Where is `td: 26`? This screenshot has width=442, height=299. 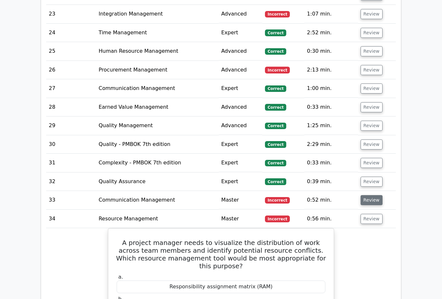 td: 26 is located at coordinates (71, 70).